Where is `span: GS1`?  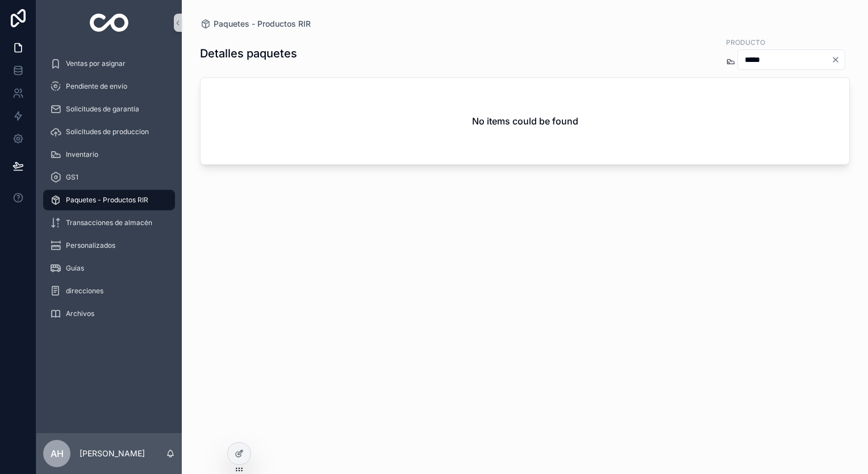
span: GS1 is located at coordinates (72, 177).